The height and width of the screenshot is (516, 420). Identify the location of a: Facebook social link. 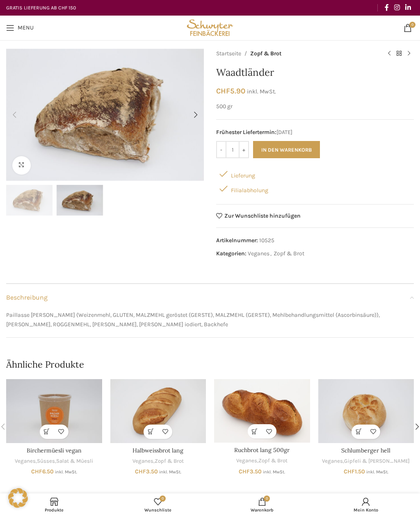
(386, 7).